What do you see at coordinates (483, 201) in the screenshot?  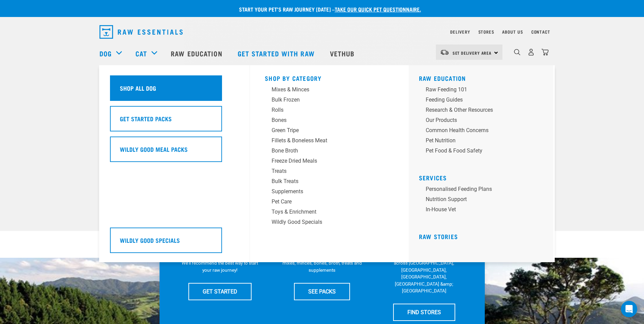 I see `a: Nutrition Support` at bounding box center [483, 201].